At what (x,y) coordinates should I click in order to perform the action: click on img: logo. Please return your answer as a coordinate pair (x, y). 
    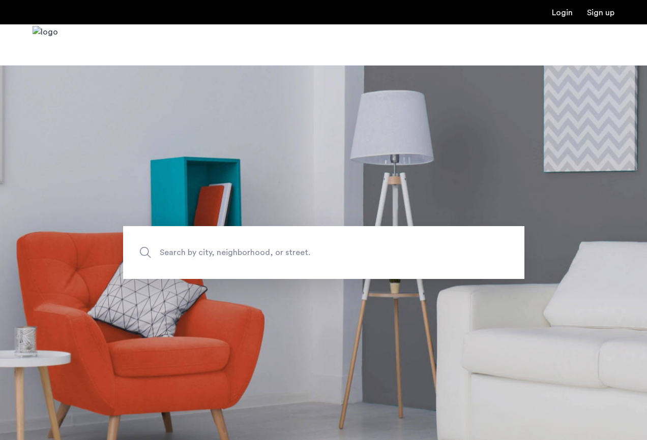
    Looking at the image, I should click on (45, 45).